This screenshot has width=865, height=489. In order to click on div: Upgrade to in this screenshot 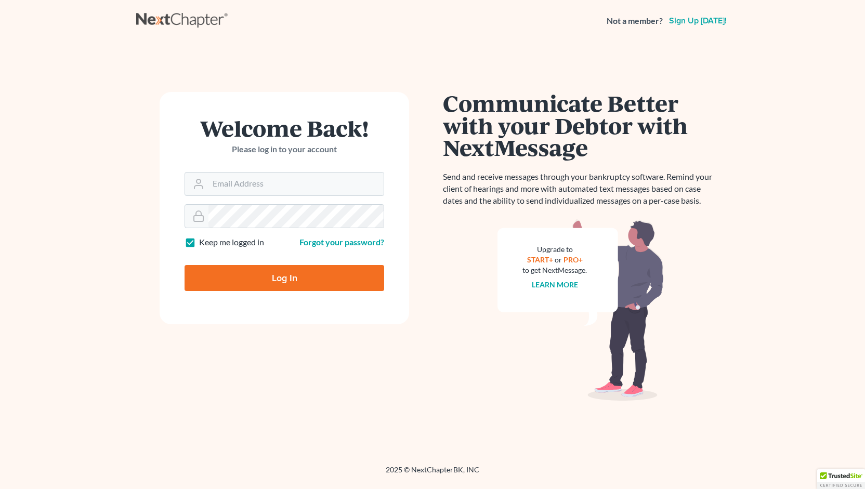, I will do `click(555, 250)`.